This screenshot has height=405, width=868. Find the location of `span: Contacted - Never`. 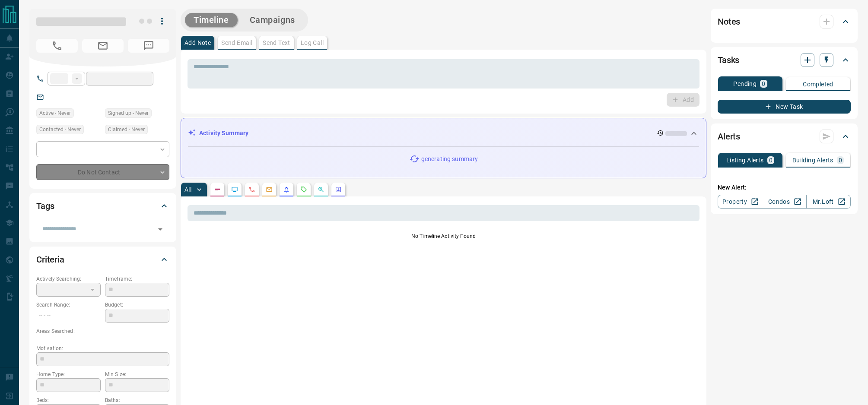

span: Contacted - Never is located at coordinates (60, 130).